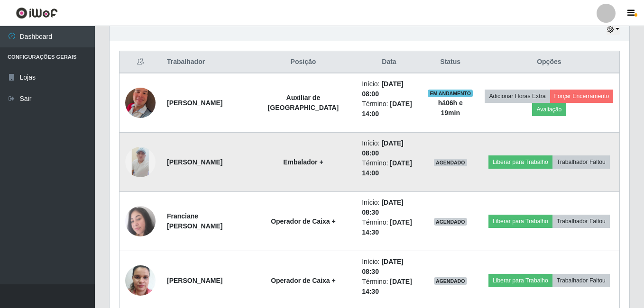 The height and width of the screenshot is (308, 644). Describe the element at coordinates (140, 221) in the screenshot. I see `img: 1708625639310.jpeg` at that location.